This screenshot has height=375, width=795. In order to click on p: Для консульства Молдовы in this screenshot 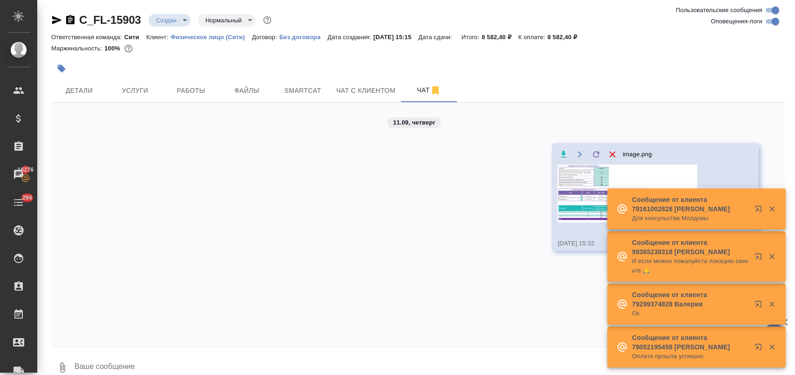, I will do `click(690, 218)`.